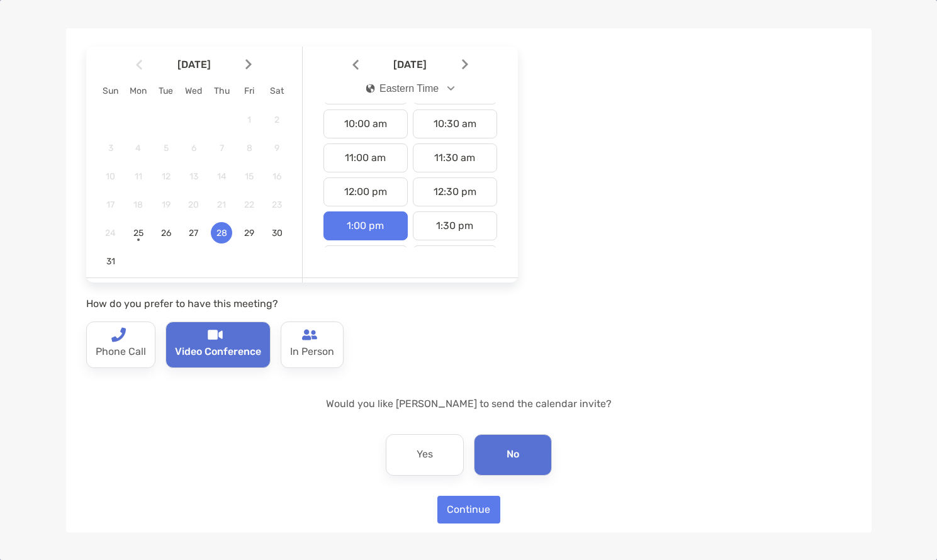  I want to click on div: 2:00 pm, so click(366, 259).